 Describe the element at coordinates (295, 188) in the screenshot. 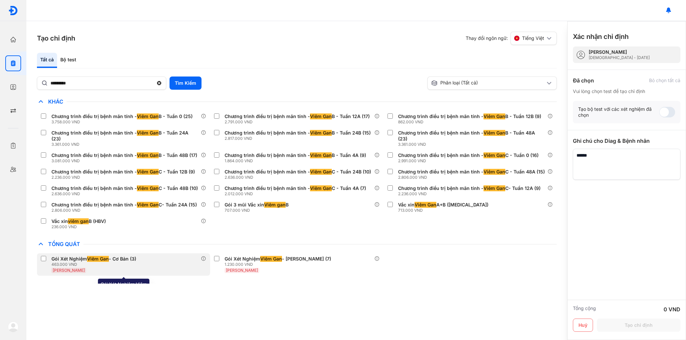

I see `div: Chương trình điều trị bệnh mãn tính - C - Tuần 4A (7)` at that location.